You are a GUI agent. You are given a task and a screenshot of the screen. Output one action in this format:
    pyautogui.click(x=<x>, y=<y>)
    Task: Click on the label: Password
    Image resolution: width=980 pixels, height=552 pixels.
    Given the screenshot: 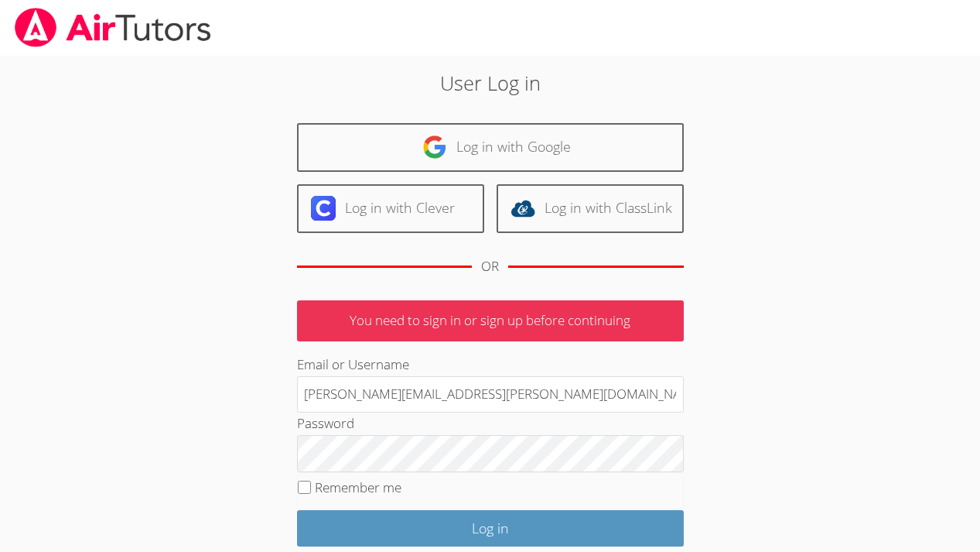 What is the action you would take?
    pyautogui.click(x=325, y=423)
    